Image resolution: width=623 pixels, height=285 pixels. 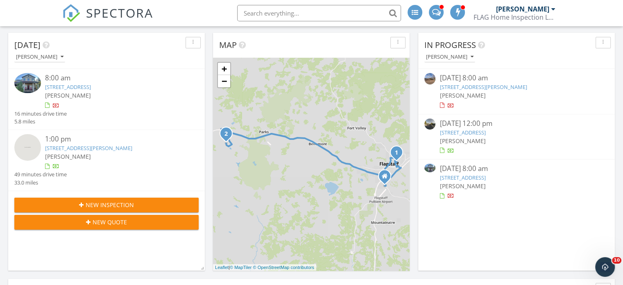 What do you see at coordinates (222, 267) in the screenshot?
I see `a: Leaflet` at bounding box center [222, 267].